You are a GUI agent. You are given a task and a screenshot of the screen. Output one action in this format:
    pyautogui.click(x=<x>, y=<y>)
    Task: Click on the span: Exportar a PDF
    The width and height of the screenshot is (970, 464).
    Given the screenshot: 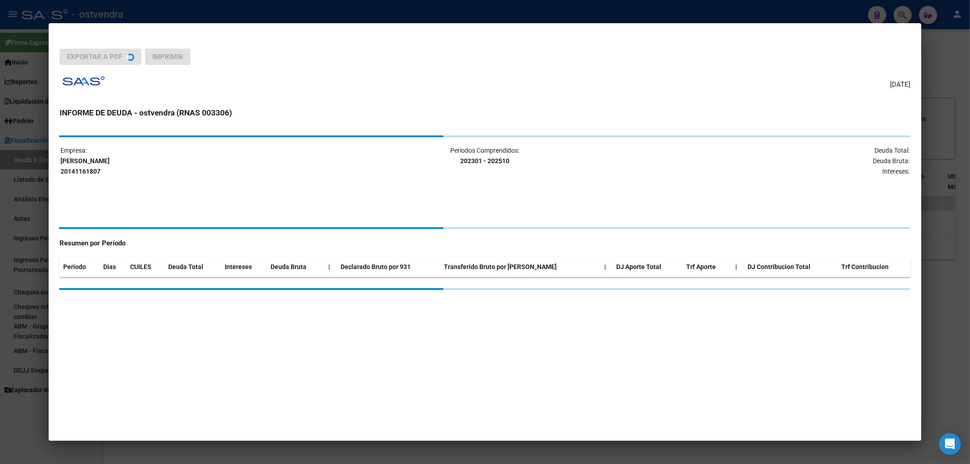 What is the action you would take?
    pyautogui.click(x=95, y=57)
    